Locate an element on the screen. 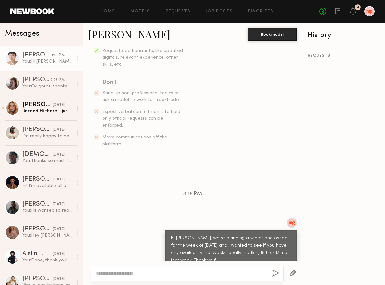 Image resolution: width=385 pixels, height=285 pixels. a: Favorites is located at coordinates (261, 11).